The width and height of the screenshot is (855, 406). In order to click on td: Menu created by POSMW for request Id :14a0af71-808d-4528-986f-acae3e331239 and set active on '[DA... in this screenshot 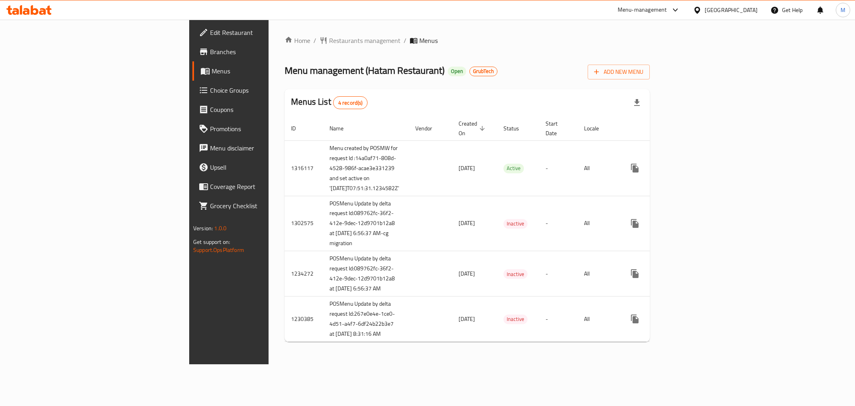, I will do `click(366, 168)`.